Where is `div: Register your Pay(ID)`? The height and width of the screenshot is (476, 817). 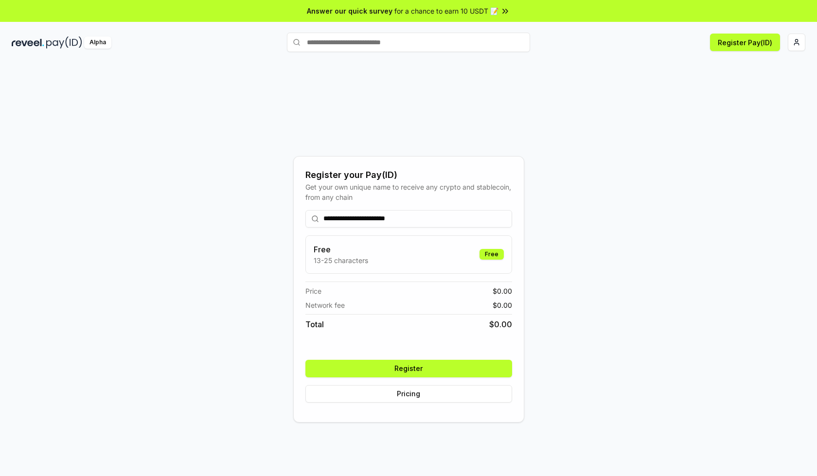 div: Register your Pay(ID) is located at coordinates (408, 175).